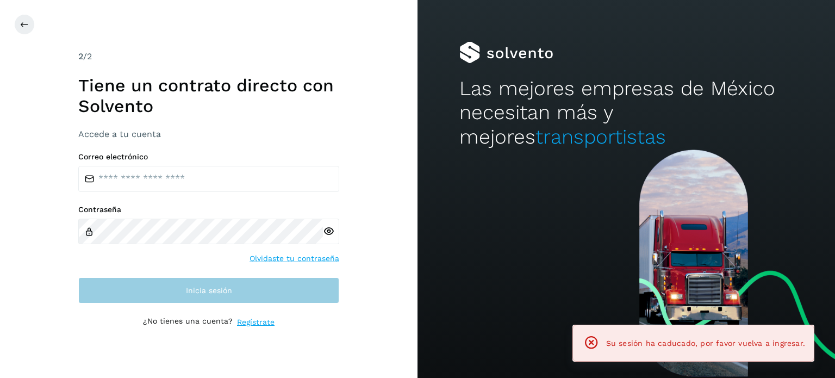  Describe the element at coordinates (209, 290) in the screenshot. I see `span: Inicia sesión` at that location.